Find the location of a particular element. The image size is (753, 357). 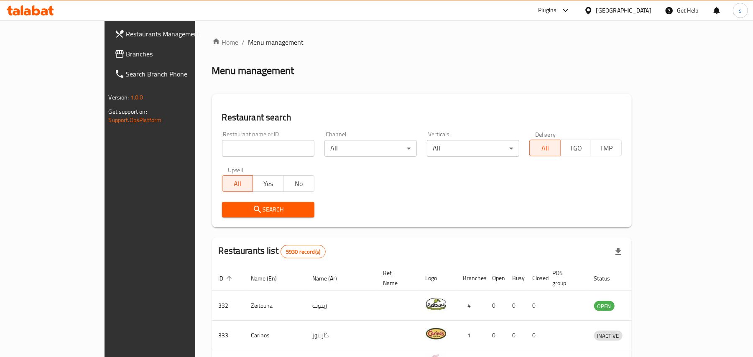

span: TMP is located at coordinates (606, 148).